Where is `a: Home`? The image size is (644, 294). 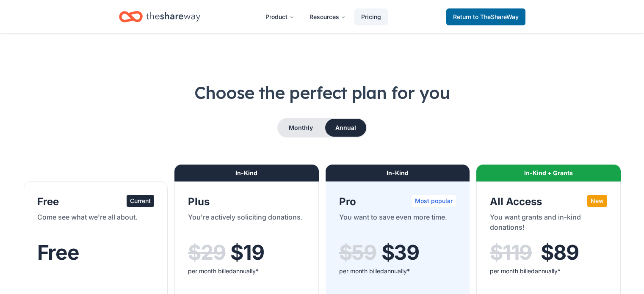 a: Home is located at coordinates (160, 16).